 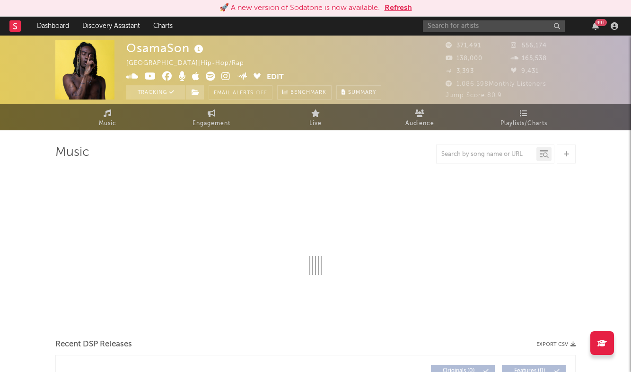 What do you see at coordinates (240, 92) in the screenshot?
I see `button: Email AlertsOff` at bounding box center [240, 92].